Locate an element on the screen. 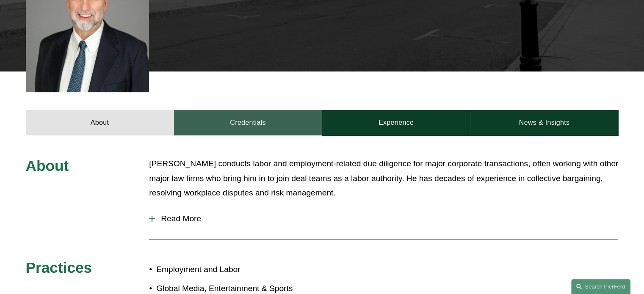 The height and width of the screenshot is (294, 644). a: News & Insights is located at coordinates (544, 123).